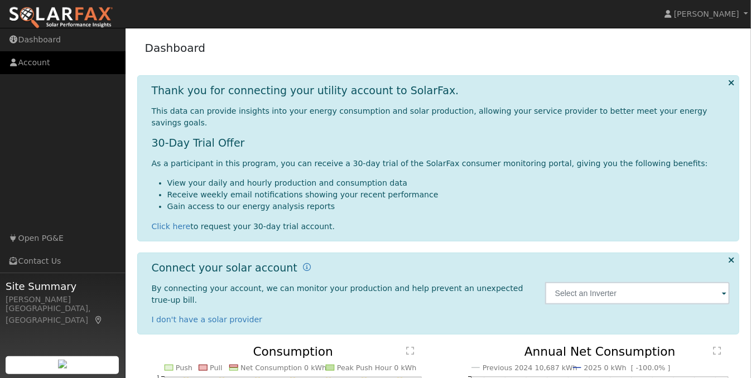 This screenshot has height=378, width=751. Describe the element at coordinates (600, 351) in the screenshot. I see `text: Annual Net Consumption` at that location.